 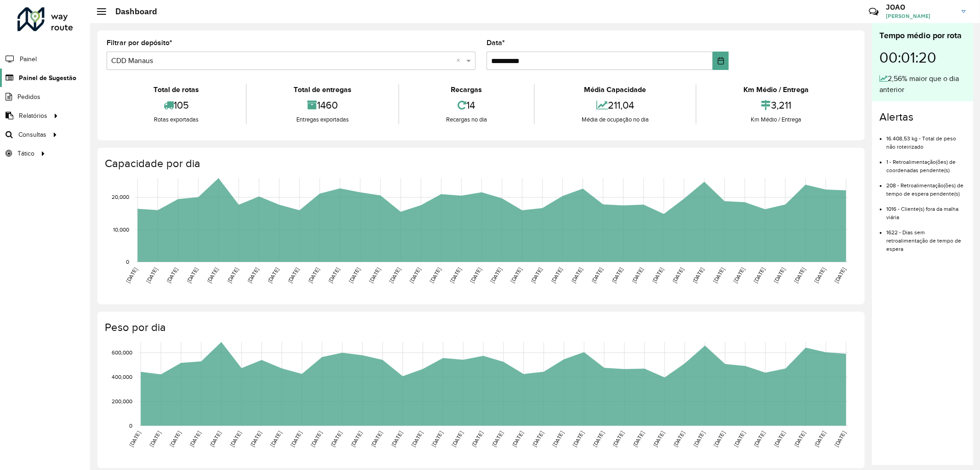 I want to click on div: 211,04, so click(x=616, y=105).